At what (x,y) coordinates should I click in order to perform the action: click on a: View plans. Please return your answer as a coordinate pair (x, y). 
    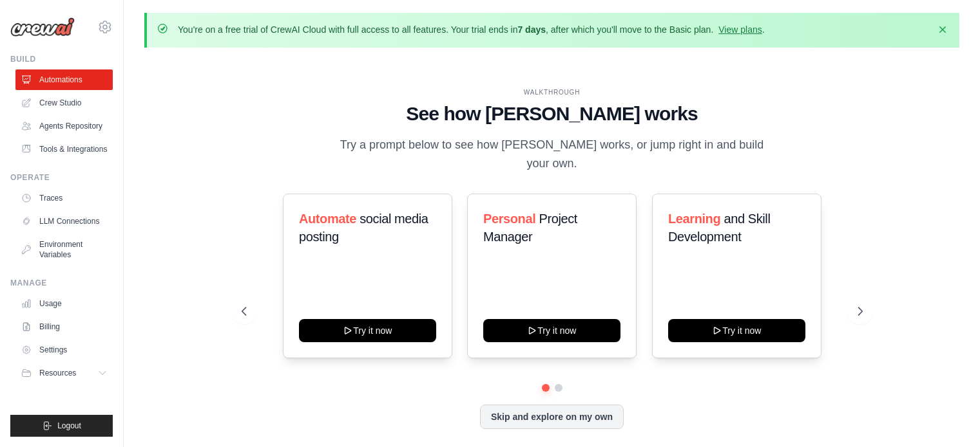
    Looking at the image, I should click on (740, 29).